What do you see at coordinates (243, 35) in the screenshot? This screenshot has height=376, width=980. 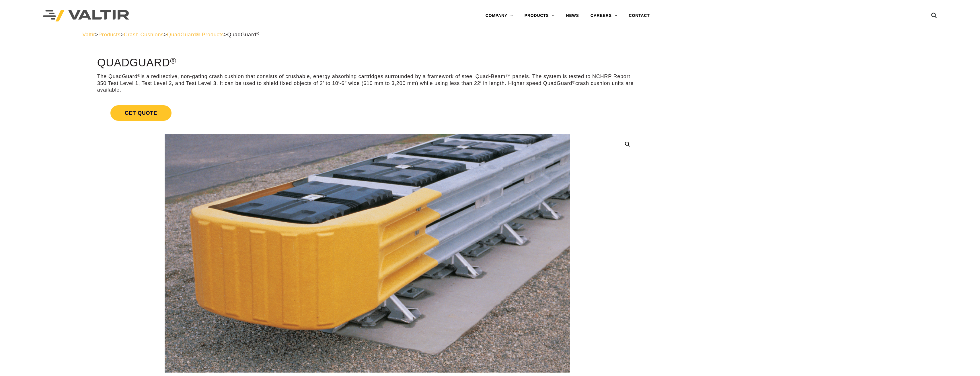 I see `span: QuadGuard` at bounding box center [243, 35].